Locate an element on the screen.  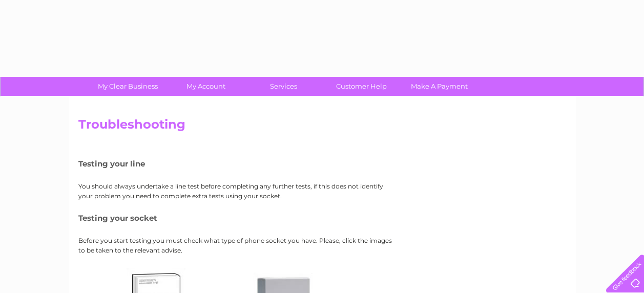
a: My Clear Business is located at coordinates (128, 86).